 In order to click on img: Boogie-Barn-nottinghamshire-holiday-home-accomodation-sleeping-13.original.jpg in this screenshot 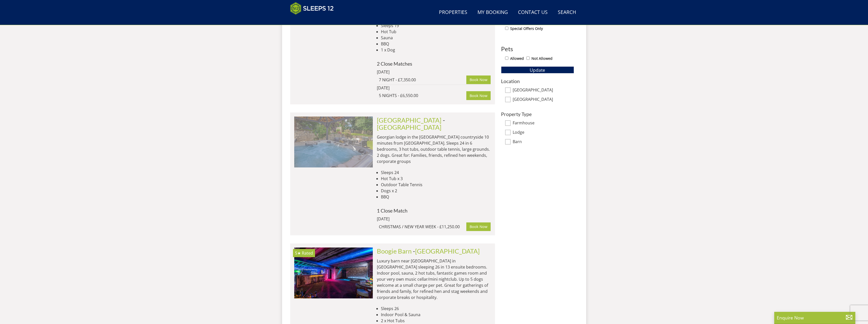, I will do `click(334, 273)`.